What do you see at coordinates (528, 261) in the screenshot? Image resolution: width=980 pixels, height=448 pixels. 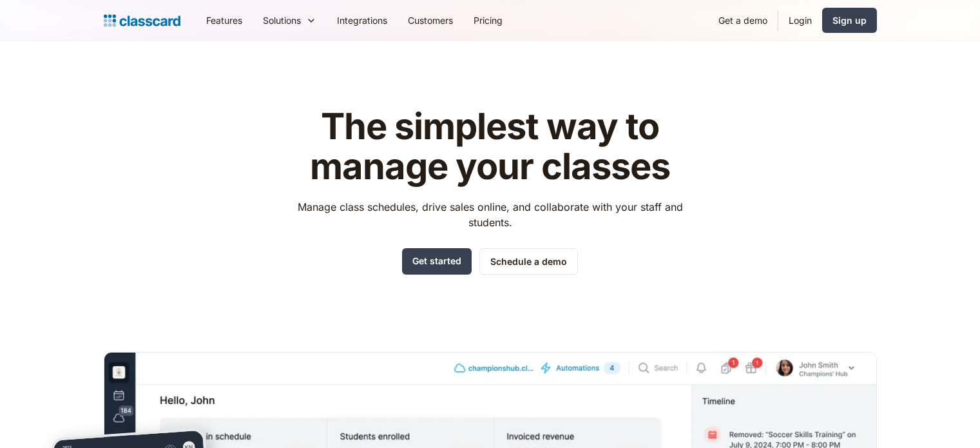 I see `a: Schedule a demo` at bounding box center [528, 261].